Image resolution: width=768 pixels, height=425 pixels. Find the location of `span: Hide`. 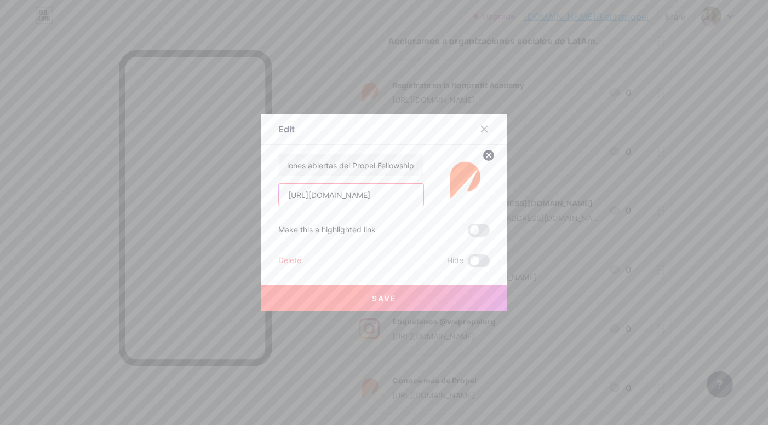

span: Hide is located at coordinates (455, 261).